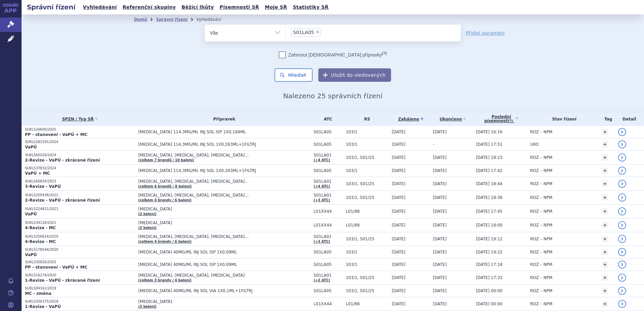 The width and height of the screenshot is (644, 311). I want to click on p: SUKLS16274/2020, so click(80, 276).